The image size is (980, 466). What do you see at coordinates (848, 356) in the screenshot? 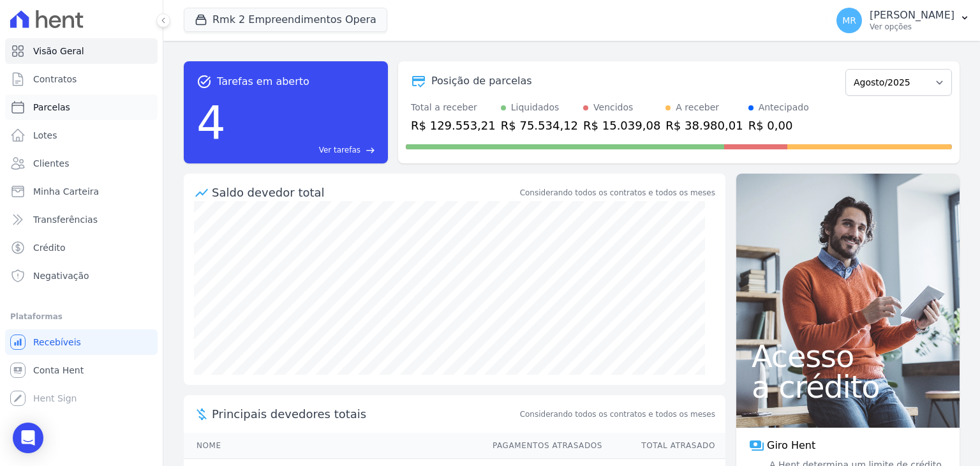
I see `span: Acesso` at bounding box center [848, 356].